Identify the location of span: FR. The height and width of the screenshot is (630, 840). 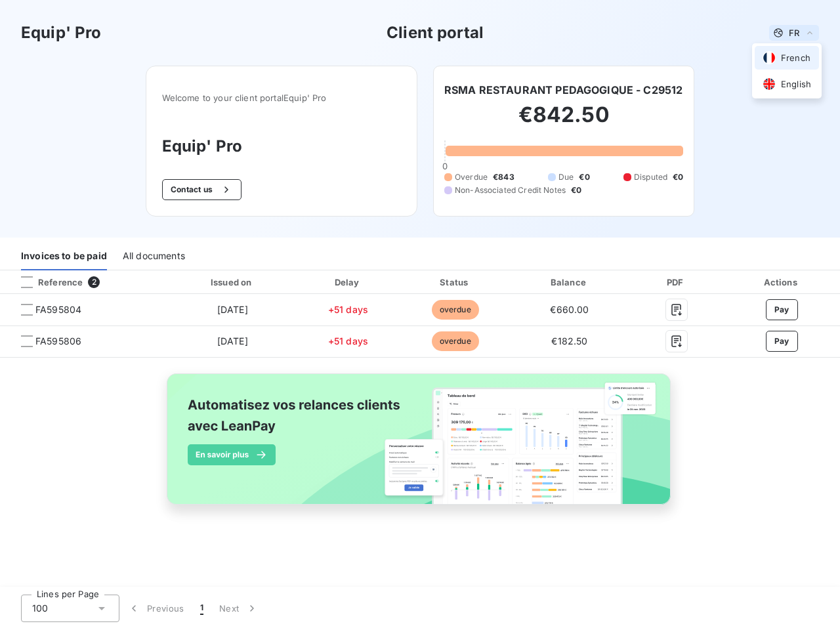
(794, 32).